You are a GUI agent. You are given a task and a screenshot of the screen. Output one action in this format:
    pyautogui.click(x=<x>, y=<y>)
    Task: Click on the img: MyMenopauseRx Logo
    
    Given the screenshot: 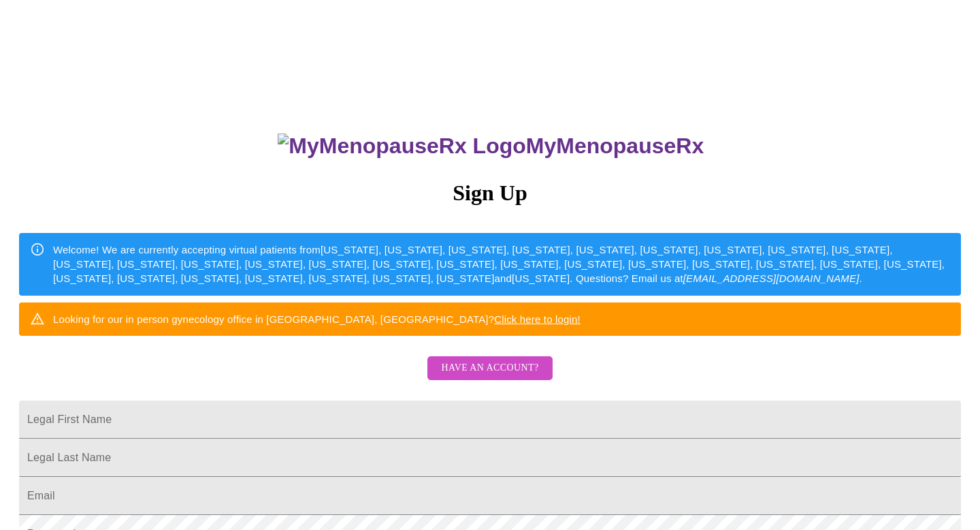 What is the action you would take?
    pyautogui.click(x=401, y=146)
    